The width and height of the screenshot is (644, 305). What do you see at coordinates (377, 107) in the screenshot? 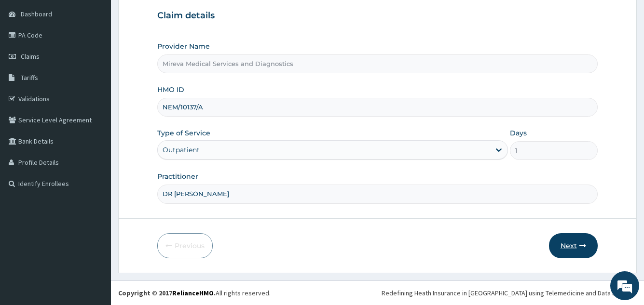
I see `input: Enter HMO ID` at bounding box center [377, 107].